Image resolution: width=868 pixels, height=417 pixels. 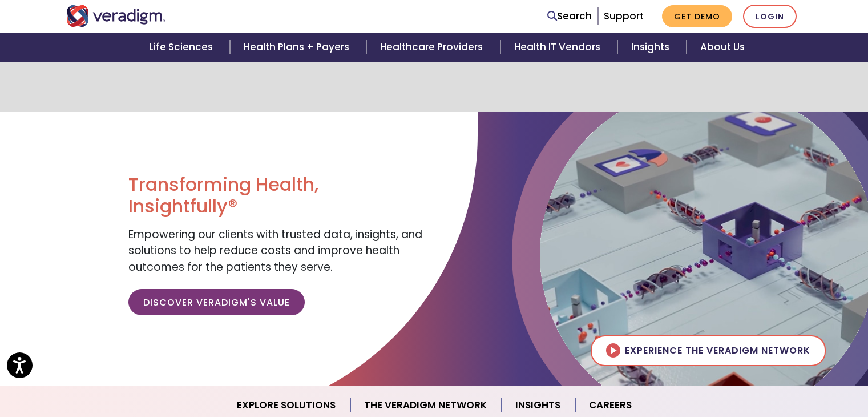 I want to click on img: Veradigm logo, so click(x=116, y=16).